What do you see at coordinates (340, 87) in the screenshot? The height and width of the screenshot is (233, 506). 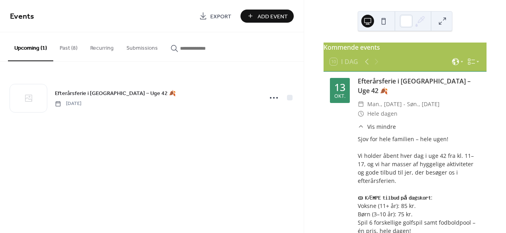 I see `div: 13` at bounding box center [340, 87].